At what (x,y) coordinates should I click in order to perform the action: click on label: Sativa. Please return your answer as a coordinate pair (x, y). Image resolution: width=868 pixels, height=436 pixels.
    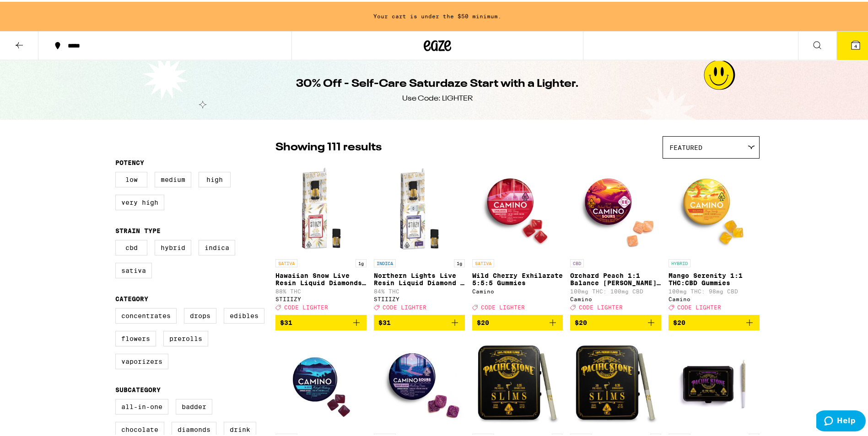
    Looking at the image, I should click on (133, 269).